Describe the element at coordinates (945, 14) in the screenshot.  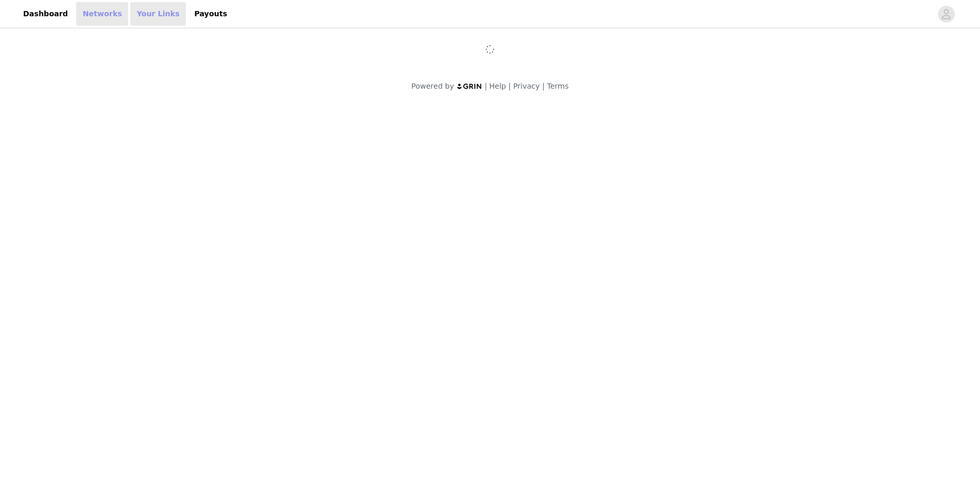
I see `div: avatar` at that location.